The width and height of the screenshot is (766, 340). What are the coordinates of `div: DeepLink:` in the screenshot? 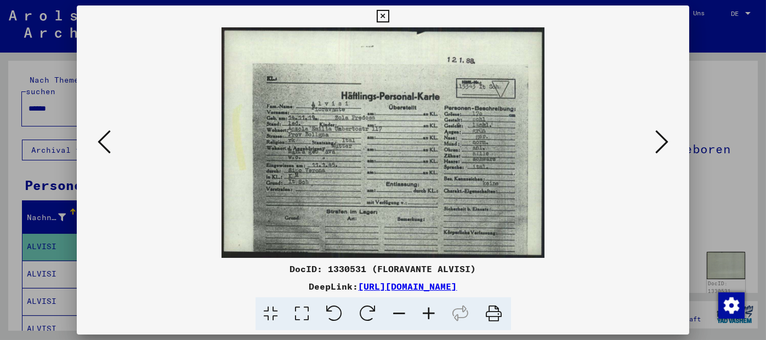 It's located at (383, 287).